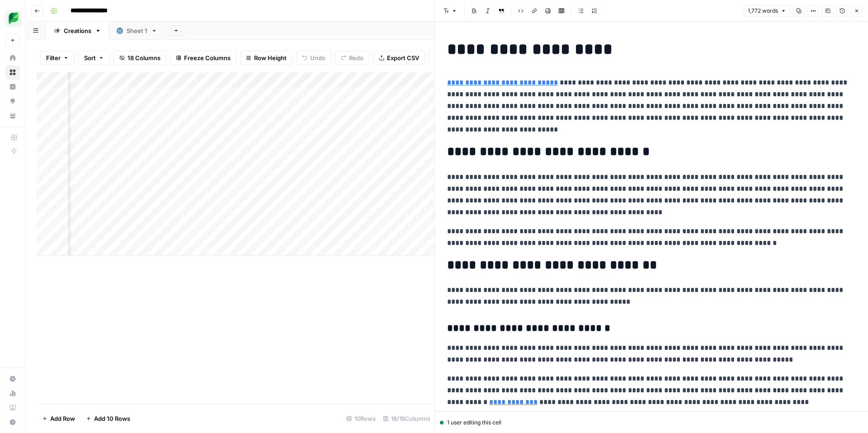  I want to click on div: Creations, so click(77, 31).